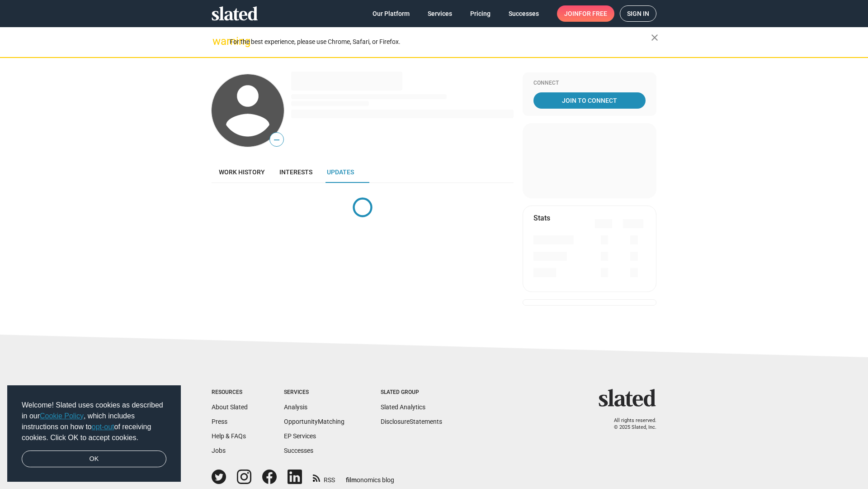 Image resolution: width=868 pixels, height=489 pixels. What do you see at coordinates (94, 459) in the screenshot?
I see `a: dismiss cookie message` at bounding box center [94, 459].